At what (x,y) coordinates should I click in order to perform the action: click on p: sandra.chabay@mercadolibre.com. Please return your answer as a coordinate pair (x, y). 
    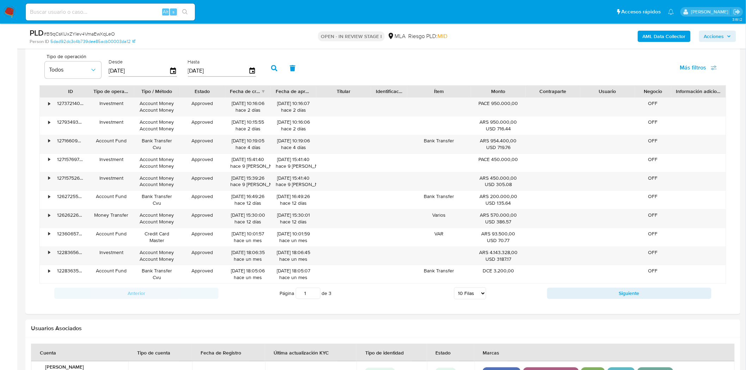
    Looking at the image, I should click on (711, 12).